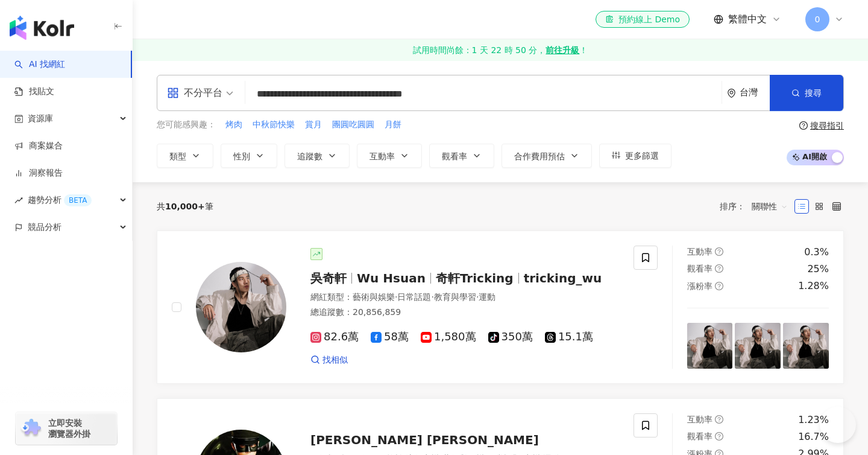  What do you see at coordinates (547, 156) in the screenshot?
I see `button: 合作費用預估` at bounding box center [547, 156].